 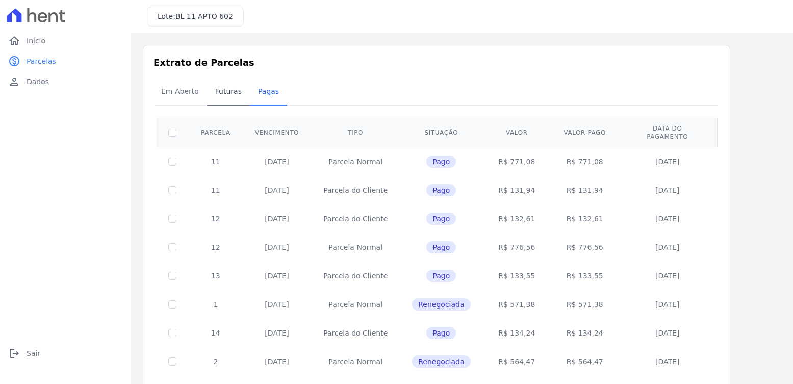 I want to click on span: Dados, so click(x=38, y=82).